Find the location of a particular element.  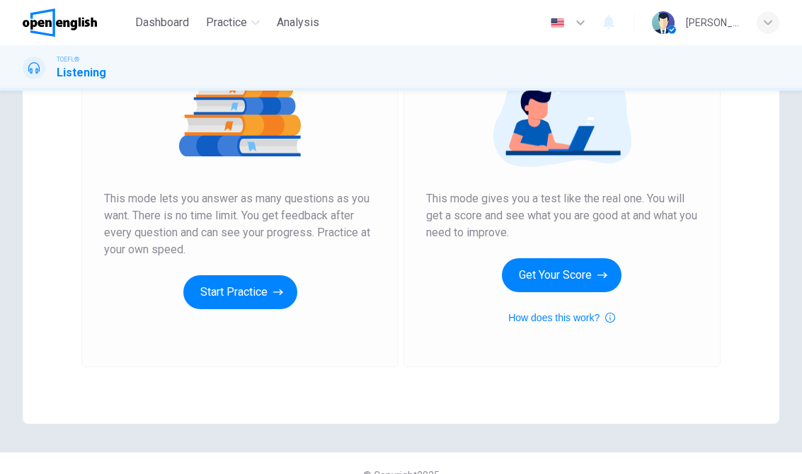

span: Analysis is located at coordinates (298, 23).